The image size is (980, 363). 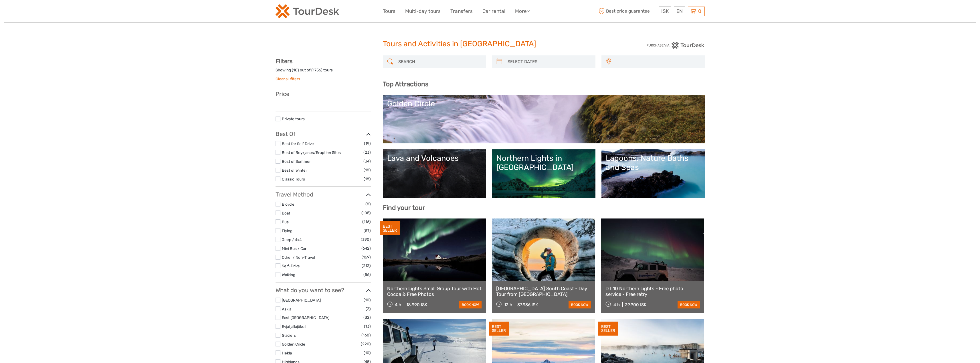 What do you see at coordinates (461, 11) in the screenshot?
I see `a: Transfers` at bounding box center [461, 11].